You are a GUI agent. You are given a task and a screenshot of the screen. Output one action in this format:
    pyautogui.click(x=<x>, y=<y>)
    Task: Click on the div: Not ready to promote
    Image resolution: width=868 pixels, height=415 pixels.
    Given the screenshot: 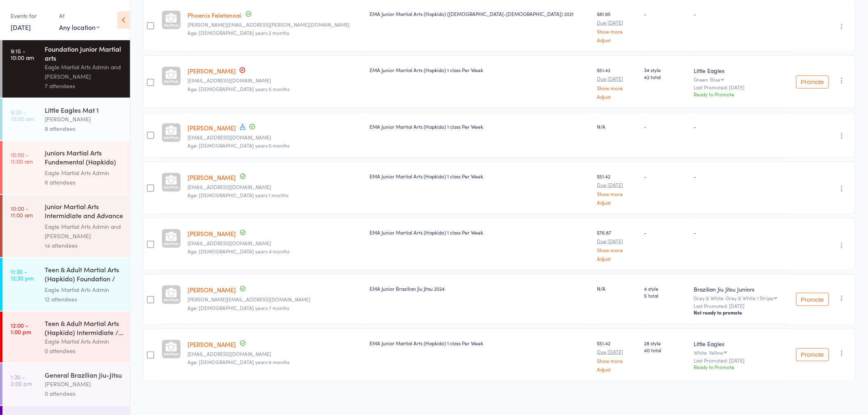 What is the action you would take?
    pyautogui.click(x=739, y=313)
    